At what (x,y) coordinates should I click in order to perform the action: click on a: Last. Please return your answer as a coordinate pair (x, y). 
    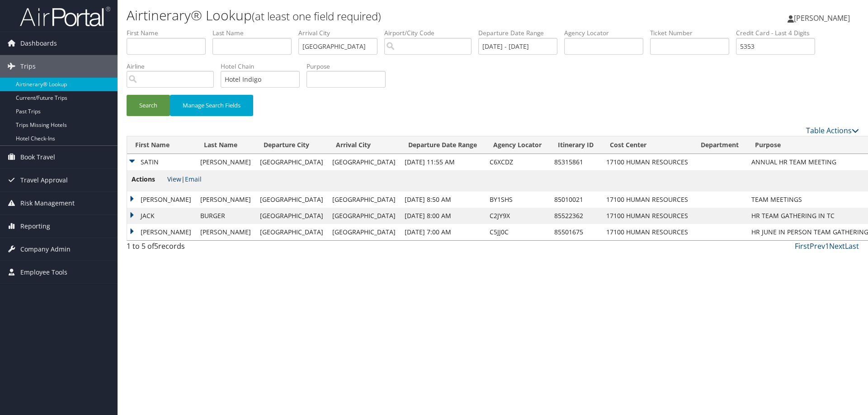
    Looking at the image, I should click on (852, 246).